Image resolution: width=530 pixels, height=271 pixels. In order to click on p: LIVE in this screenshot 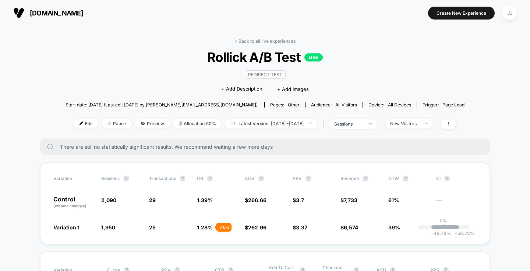, I will do `click(313, 57)`.